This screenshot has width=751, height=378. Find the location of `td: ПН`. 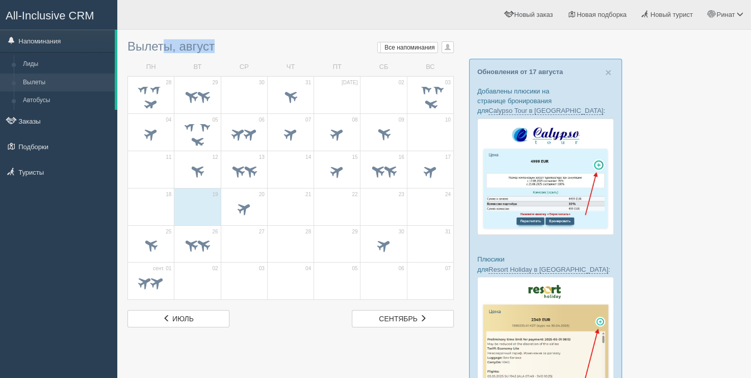

td: ПН is located at coordinates (151, 67).